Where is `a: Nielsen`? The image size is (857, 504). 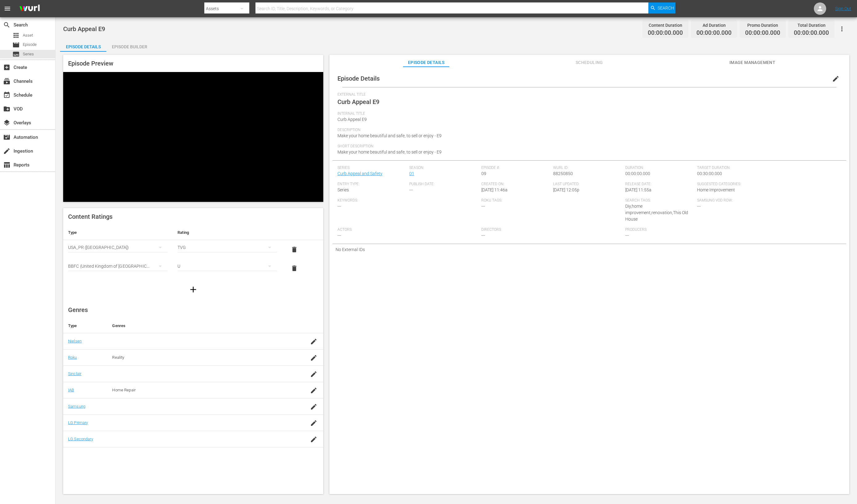 a: Nielsen is located at coordinates (75, 341).